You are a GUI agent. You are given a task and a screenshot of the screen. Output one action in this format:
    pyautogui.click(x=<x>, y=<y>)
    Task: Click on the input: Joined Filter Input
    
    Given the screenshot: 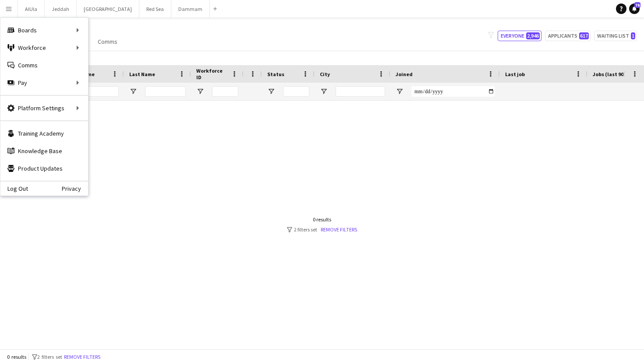 What is the action you would take?
    pyautogui.click(x=453, y=91)
    